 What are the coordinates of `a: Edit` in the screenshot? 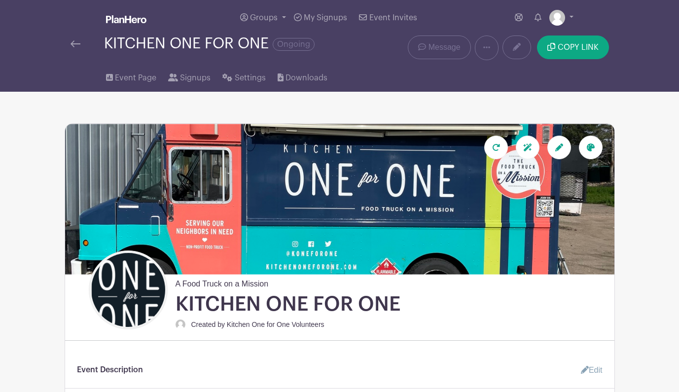 It's located at (588, 371).